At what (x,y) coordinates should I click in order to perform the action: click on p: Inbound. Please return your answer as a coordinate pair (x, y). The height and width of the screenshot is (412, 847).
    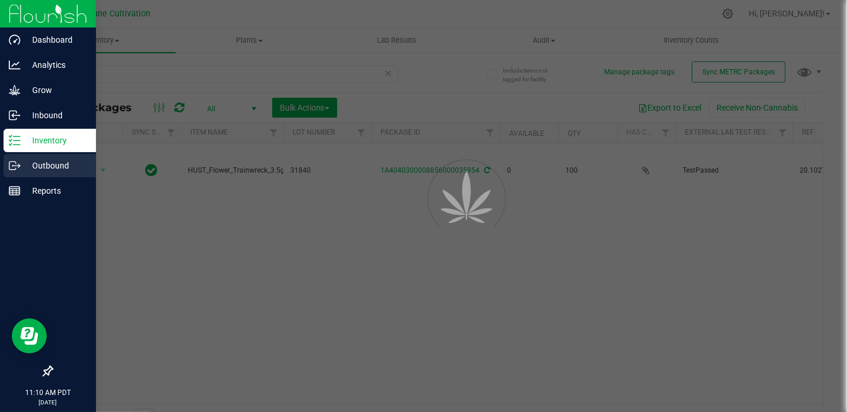
    Looking at the image, I should click on (56, 115).